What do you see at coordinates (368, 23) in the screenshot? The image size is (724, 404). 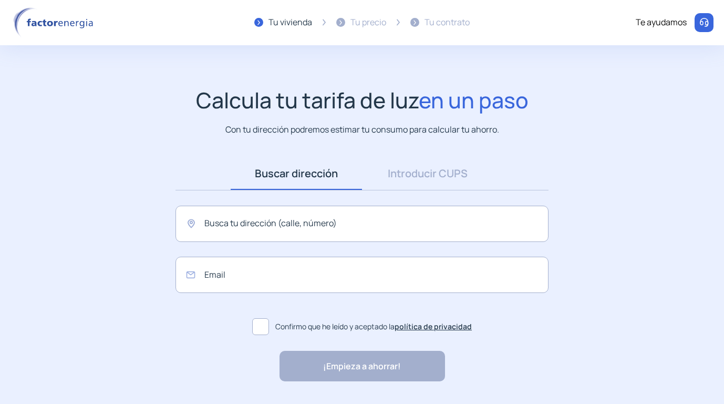 I see `div: Tu precio` at bounding box center [368, 23].